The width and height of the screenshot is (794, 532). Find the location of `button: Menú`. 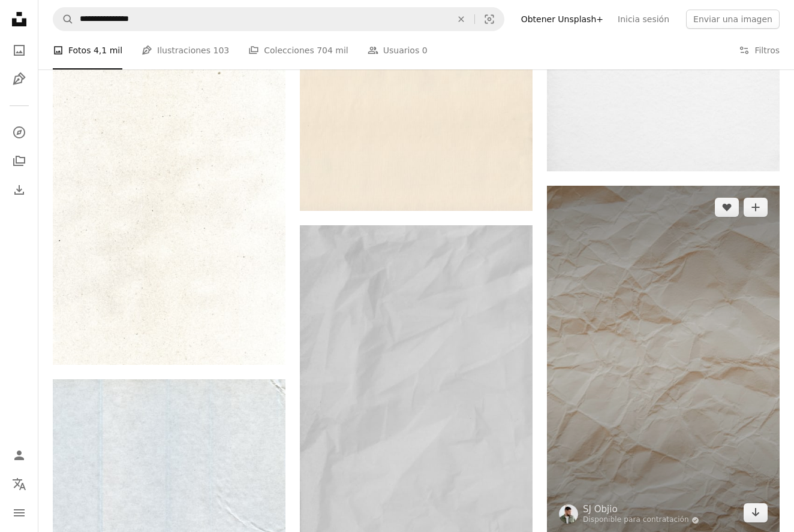

button: Menú is located at coordinates (20, 513).